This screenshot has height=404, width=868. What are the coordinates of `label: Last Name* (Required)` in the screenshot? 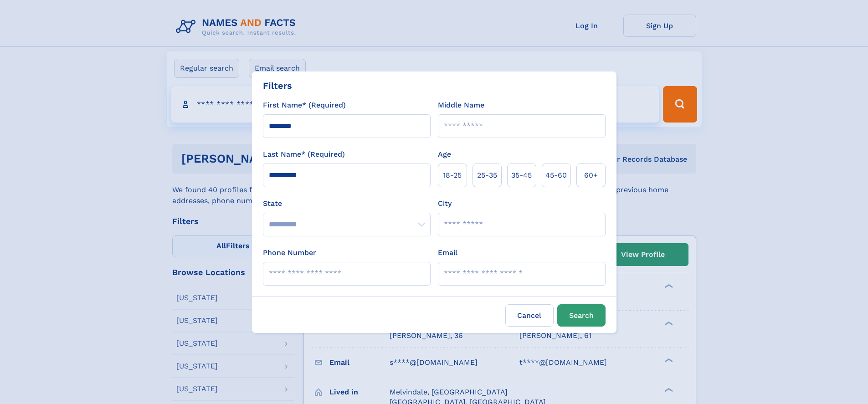 It's located at (304, 155).